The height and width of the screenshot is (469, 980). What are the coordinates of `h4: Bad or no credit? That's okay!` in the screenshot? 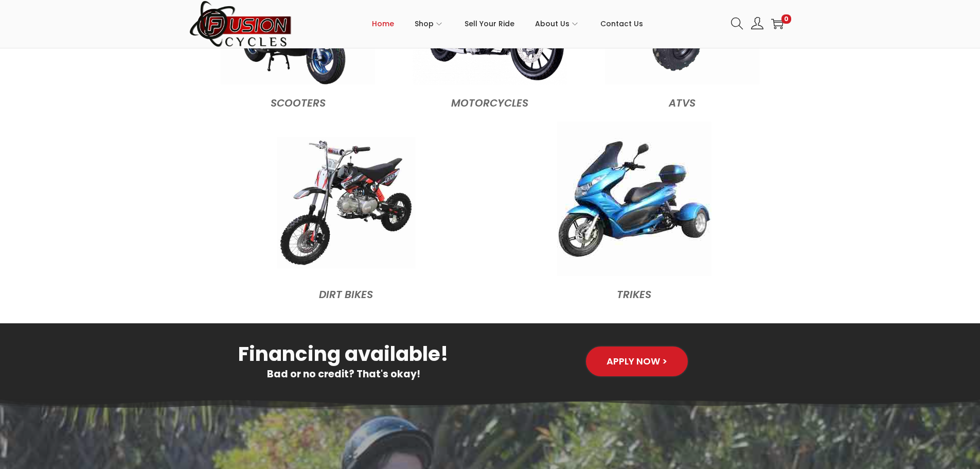 It's located at (344, 374).